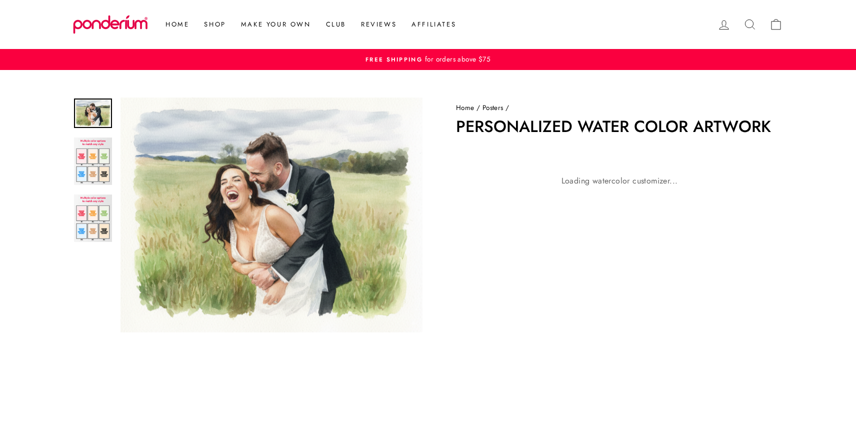 The height and width of the screenshot is (434, 856). Describe the element at coordinates (457, 59) in the screenshot. I see `span: for orders above $75` at that location.